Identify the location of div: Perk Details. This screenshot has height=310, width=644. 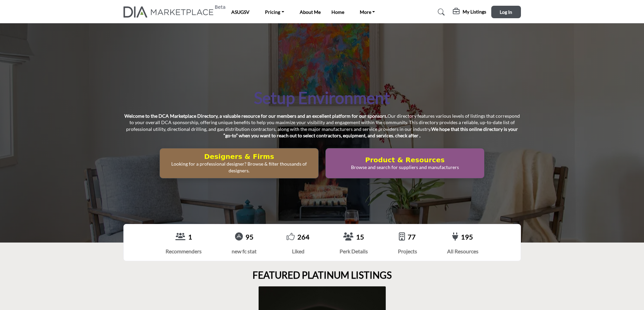
(353, 251).